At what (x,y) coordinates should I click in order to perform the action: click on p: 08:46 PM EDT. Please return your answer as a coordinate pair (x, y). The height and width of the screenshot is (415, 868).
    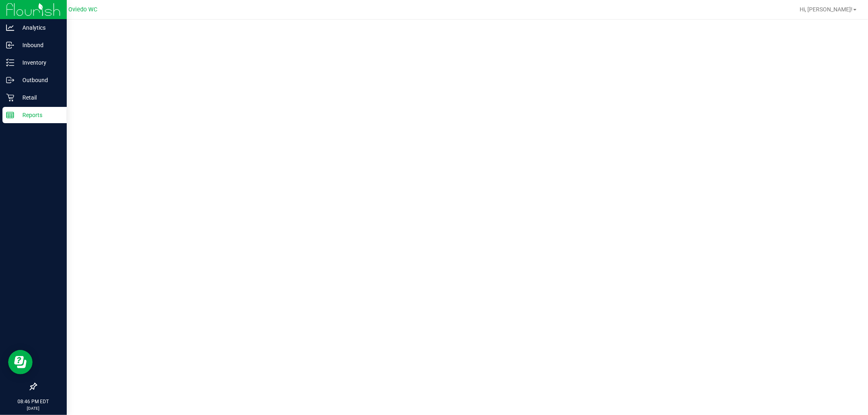
    Looking at the image, I should click on (33, 402).